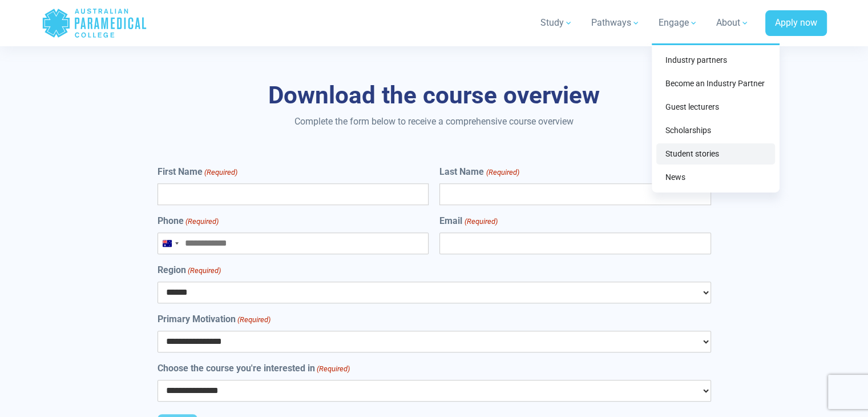  Describe the element at coordinates (557, 23) in the screenshot. I see `a: Study` at that location.